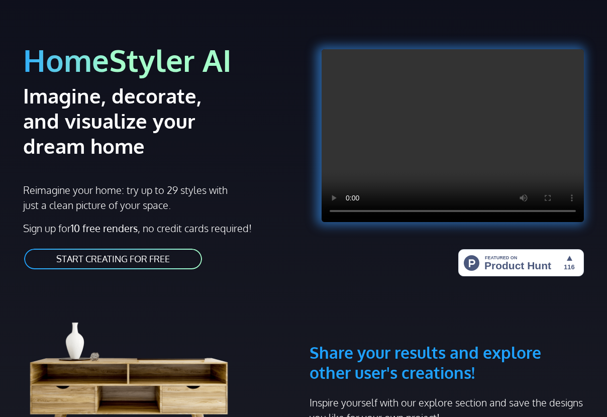  I want to click on p: Reimagine your home: try up to 29 styles with just a clean picture of your space., so click(126, 197).